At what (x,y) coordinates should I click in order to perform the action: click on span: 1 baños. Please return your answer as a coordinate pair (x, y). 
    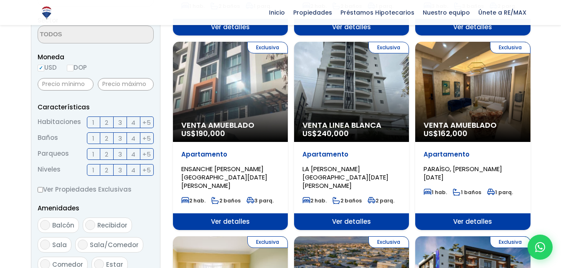
    Looking at the image, I should click on (467, 192).